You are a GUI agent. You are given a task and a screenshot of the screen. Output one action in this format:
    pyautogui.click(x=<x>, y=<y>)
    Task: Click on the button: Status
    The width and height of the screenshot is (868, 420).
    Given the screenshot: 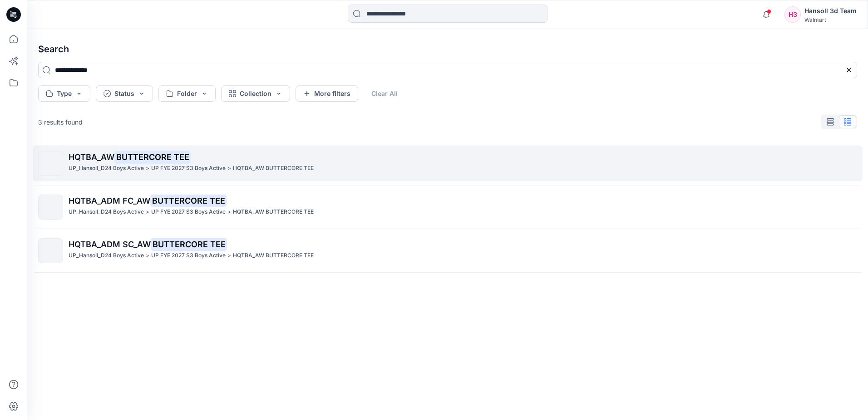 What is the action you would take?
    pyautogui.click(x=124, y=94)
    